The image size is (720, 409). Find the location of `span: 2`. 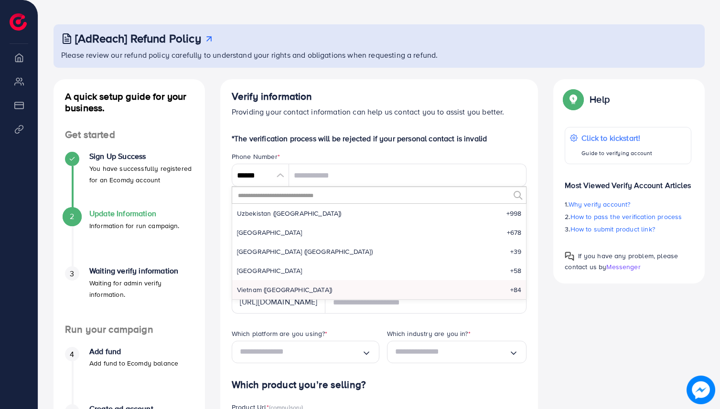

span: 2 is located at coordinates (72, 216).